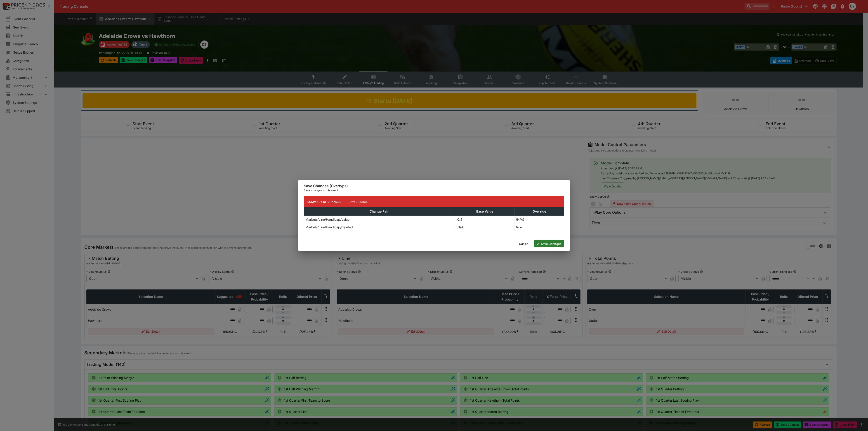  I want to click on th: Change Path, so click(379, 211).